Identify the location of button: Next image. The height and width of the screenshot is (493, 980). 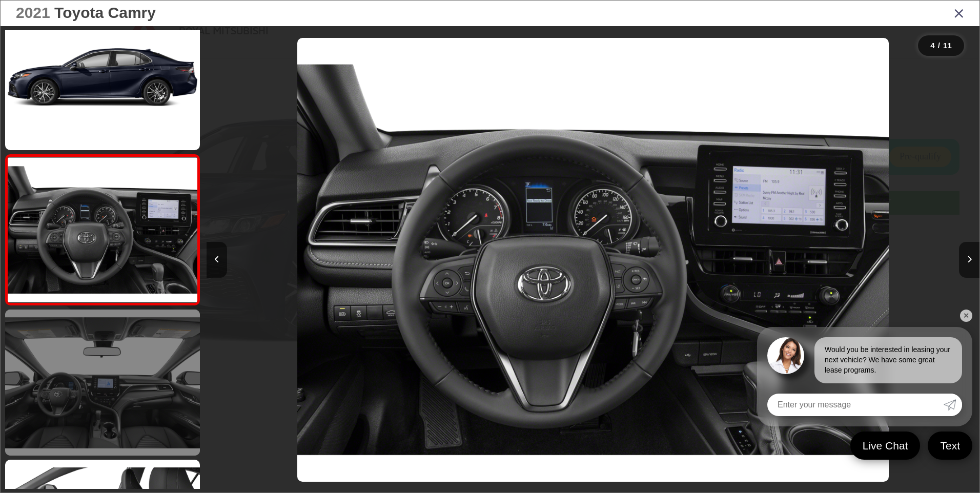
(970, 260).